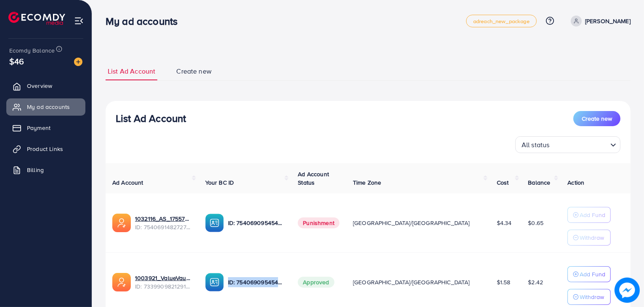 Image resolution: width=644 pixels, height=307 pixels. I want to click on div: <span class='underline'>1032116_AS_1755704222613</span></br>7540691482727464967, so click(163, 223).